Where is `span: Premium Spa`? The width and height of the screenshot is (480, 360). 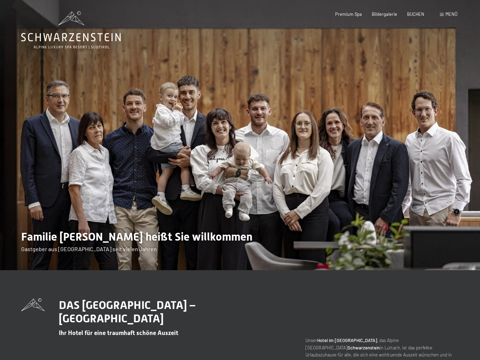 span: Premium Spa is located at coordinates (348, 14).